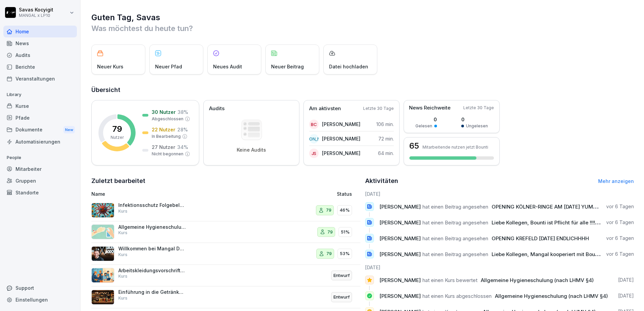  I want to click on p: 72 min., so click(386, 139).